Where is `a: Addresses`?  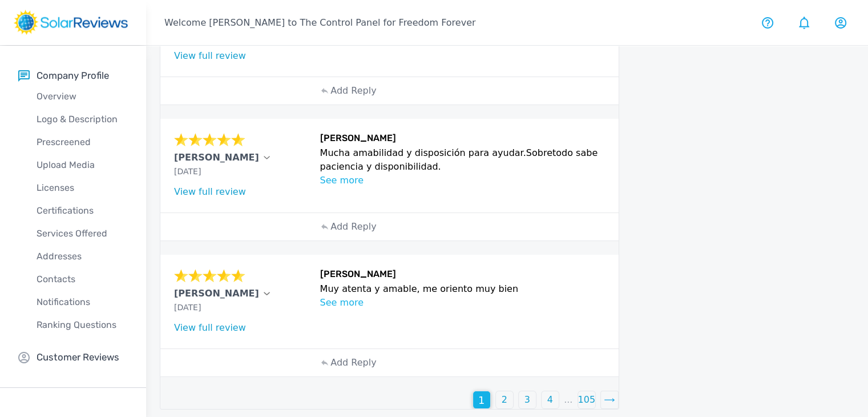 a: Addresses is located at coordinates (82, 257).